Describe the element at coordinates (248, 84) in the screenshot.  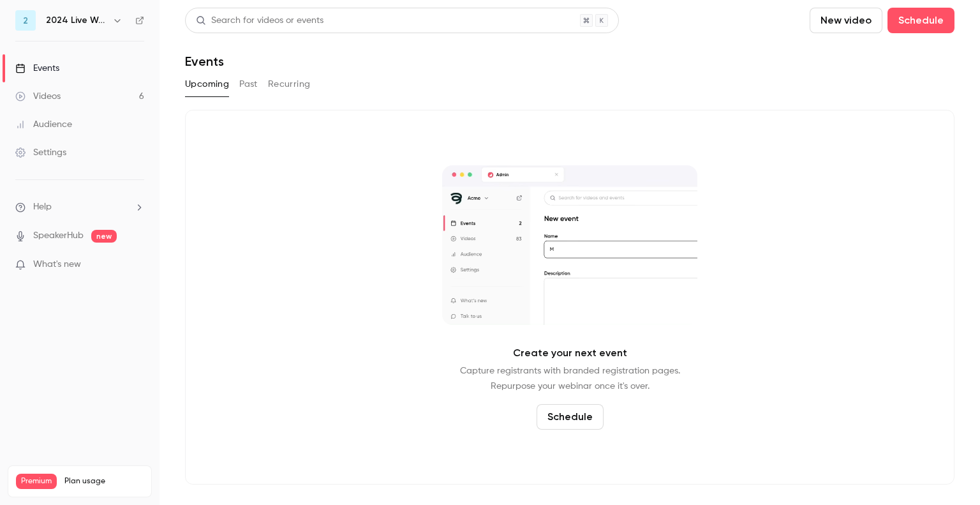
I see `button: Past` at that location.